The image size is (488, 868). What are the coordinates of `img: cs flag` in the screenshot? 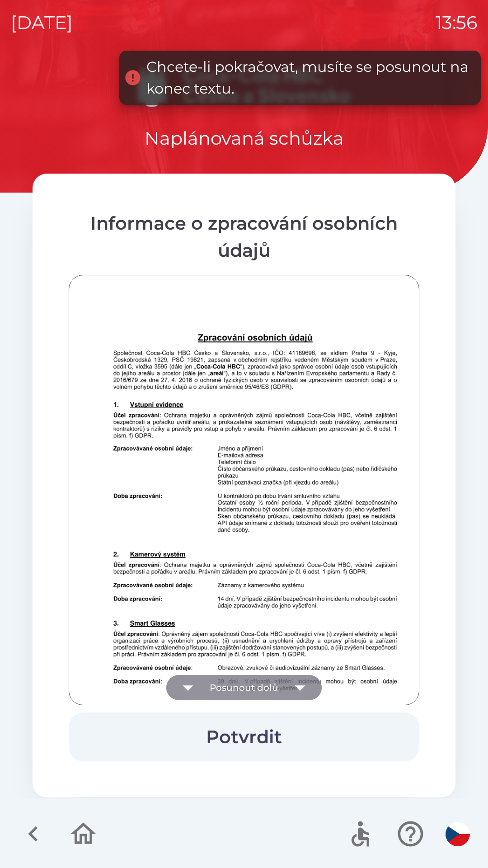 It's located at (458, 834).